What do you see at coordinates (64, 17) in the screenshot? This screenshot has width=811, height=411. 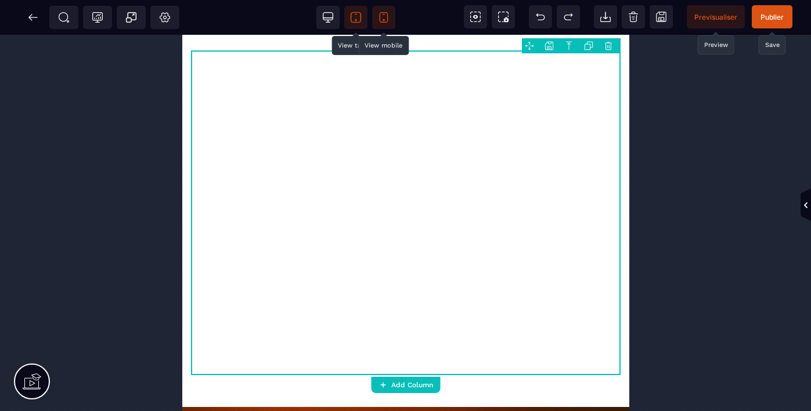 I see `span: SEO` at bounding box center [64, 17].